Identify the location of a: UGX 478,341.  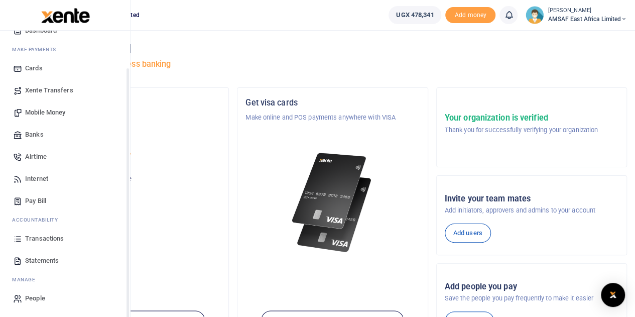
(415, 15).